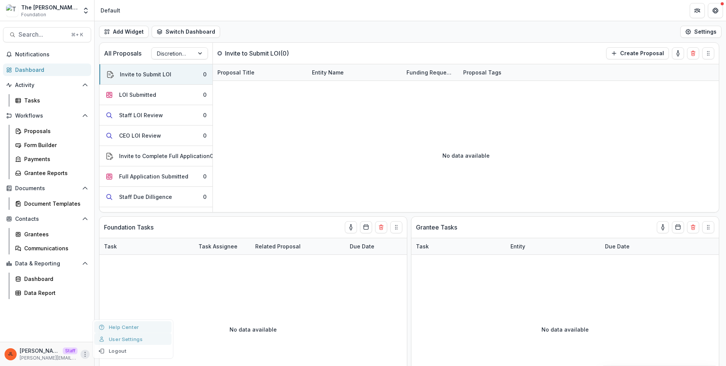 The image size is (726, 366). I want to click on div: Communications, so click(54, 248).